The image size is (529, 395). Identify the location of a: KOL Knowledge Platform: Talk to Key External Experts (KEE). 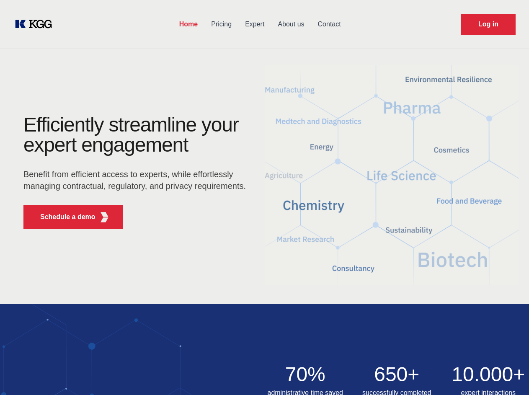
(36, 24).